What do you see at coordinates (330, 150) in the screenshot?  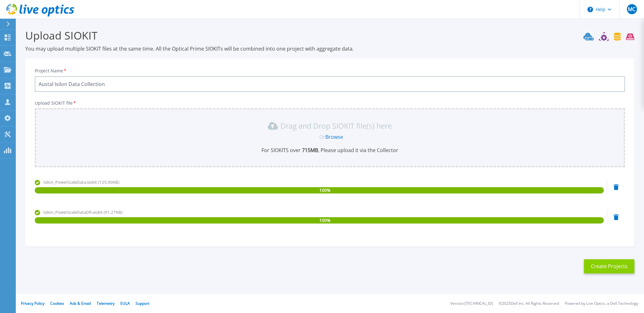 I see `p: For SIOKITS over , Please upload it via the Collector` at bounding box center [330, 150].